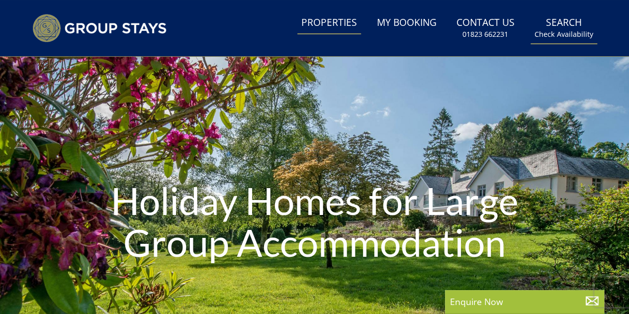  What do you see at coordinates (485, 28) in the screenshot?
I see `a: Contact Us01823 662231` at bounding box center [485, 28].